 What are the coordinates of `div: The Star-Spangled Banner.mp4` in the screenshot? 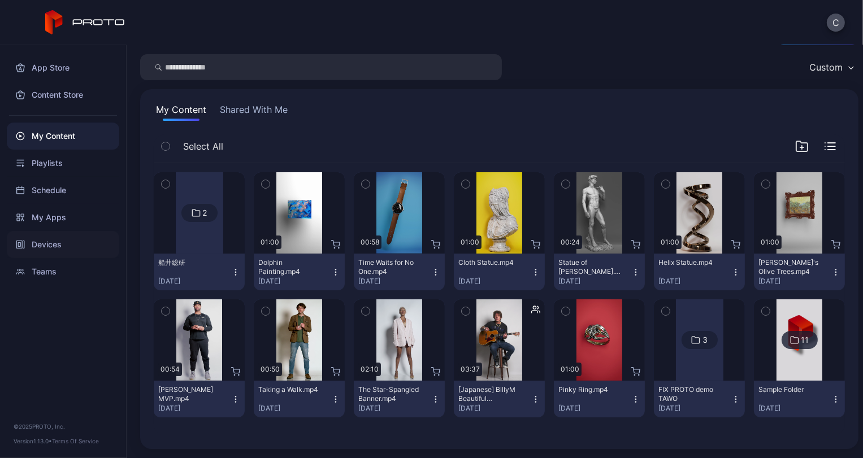 It's located at (389, 394).